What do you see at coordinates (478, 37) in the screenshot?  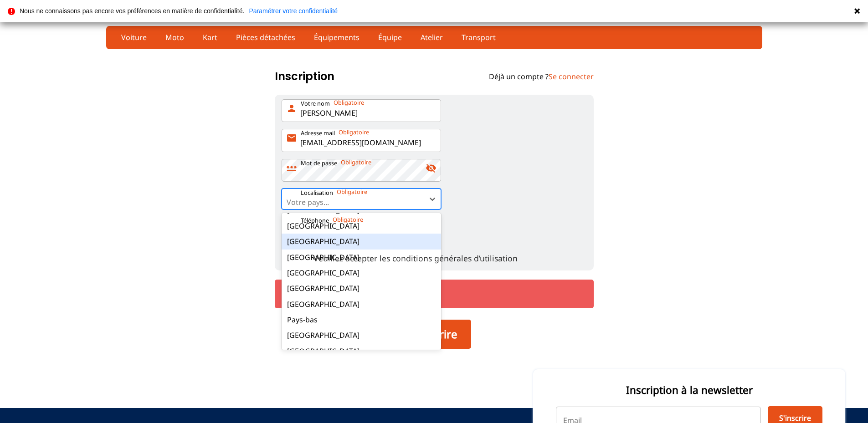 I see `a: Transport` at bounding box center [478, 37].